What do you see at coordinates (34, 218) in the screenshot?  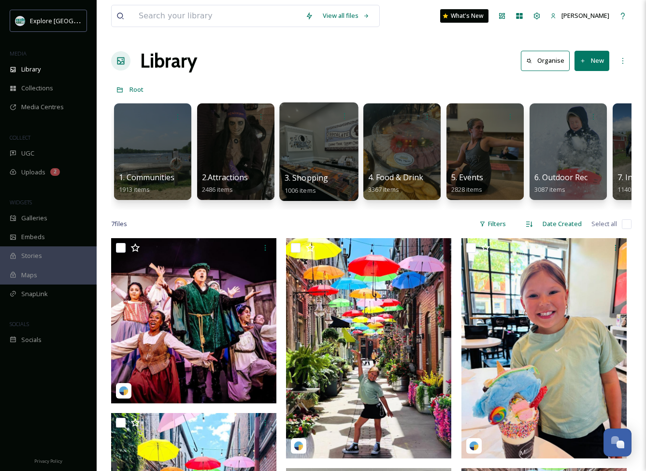 I see `span: Galleries` at bounding box center [34, 218].